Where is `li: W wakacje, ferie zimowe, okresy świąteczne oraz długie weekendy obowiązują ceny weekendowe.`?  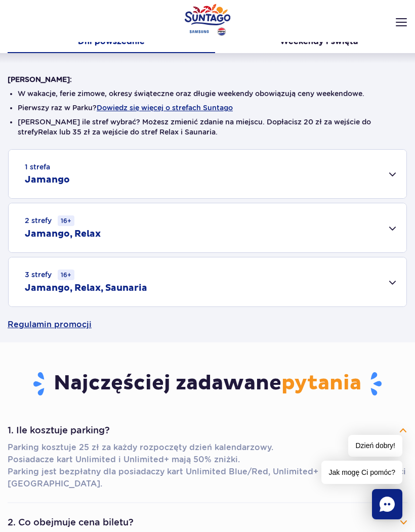 li: W wakacje, ferie zimowe, okresy świąteczne oraz długie weekendy obowiązują ceny weekendowe. is located at coordinates (208, 93).